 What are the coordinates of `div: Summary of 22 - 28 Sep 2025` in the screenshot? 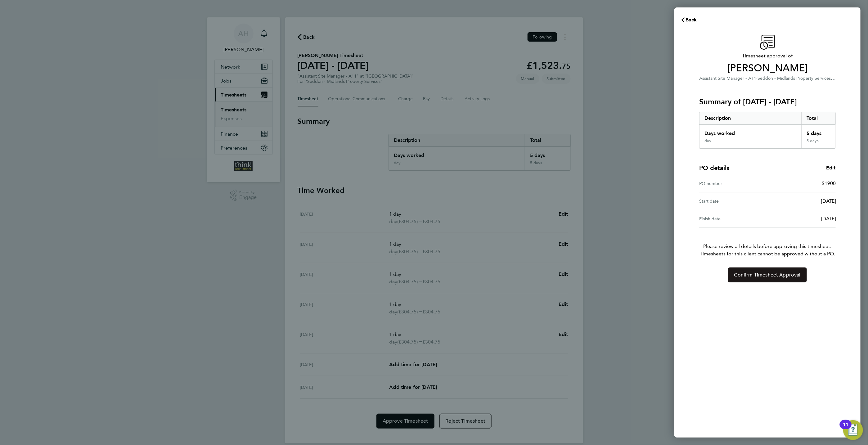 It's located at (767, 130).